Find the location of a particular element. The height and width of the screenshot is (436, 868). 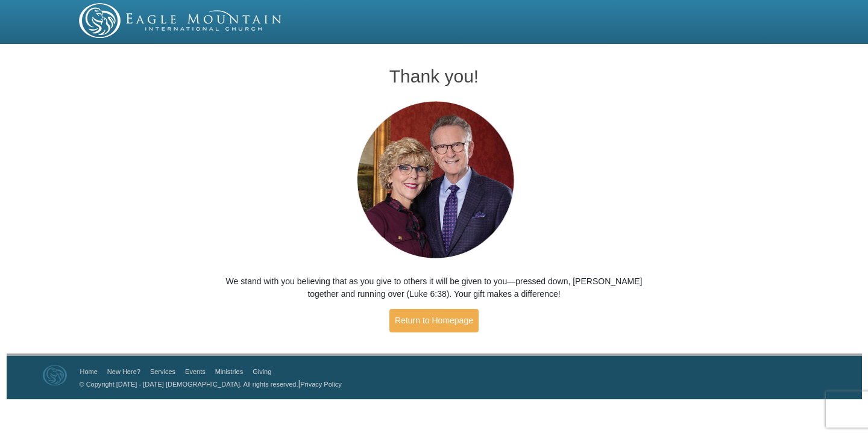

a: Ministries is located at coordinates (229, 371).